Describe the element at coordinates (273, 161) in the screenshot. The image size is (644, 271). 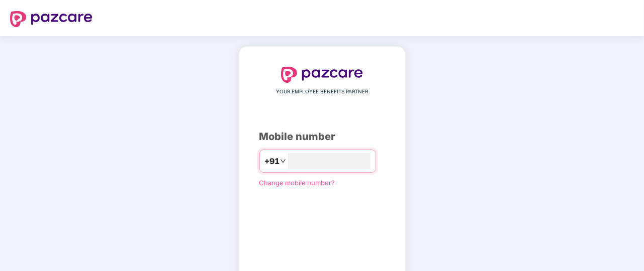
I see `span: +91` at that location.